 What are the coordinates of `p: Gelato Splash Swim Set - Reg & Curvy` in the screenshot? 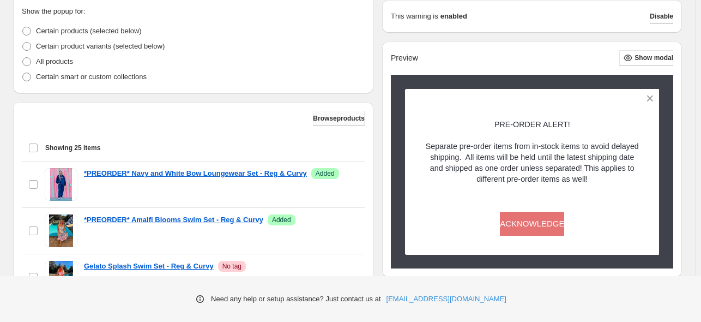 It's located at (149, 266).